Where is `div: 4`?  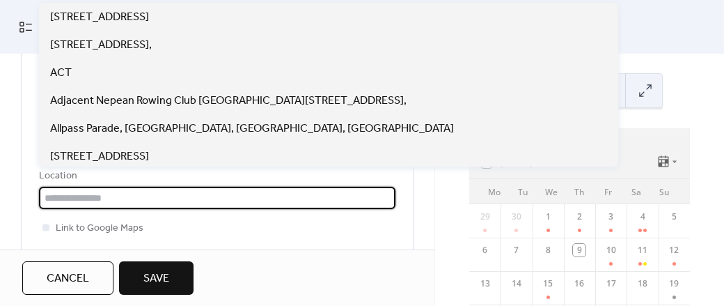
div: 4 is located at coordinates (642, 216).